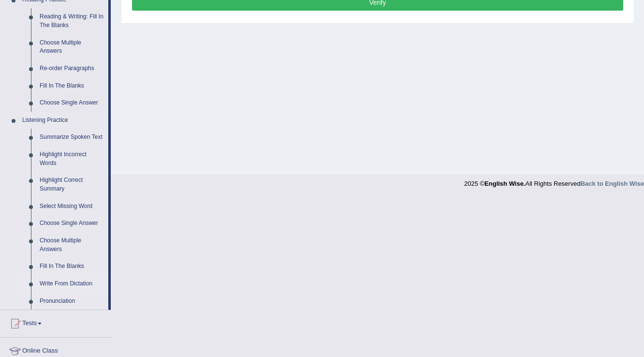 This screenshot has width=644, height=357. I want to click on a: Highlight Correct Summary, so click(71, 184).